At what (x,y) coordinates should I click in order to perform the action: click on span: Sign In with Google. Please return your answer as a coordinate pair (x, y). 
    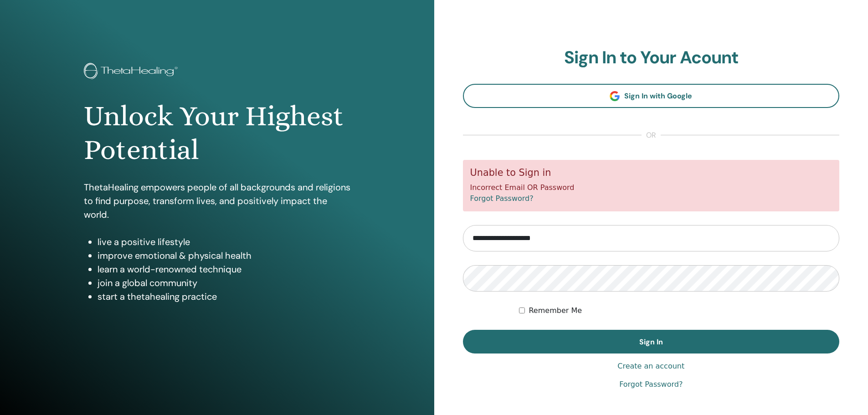
    Looking at the image, I should click on (658, 95).